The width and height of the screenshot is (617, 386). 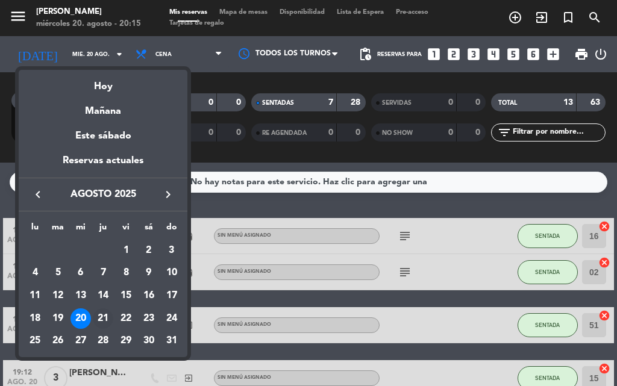 I want to click on th: viernes, so click(x=126, y=230).